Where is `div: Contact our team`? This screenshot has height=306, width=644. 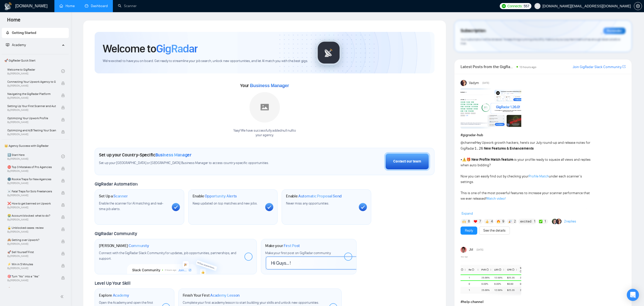
div: Contact our team is located at coordinates (408, 161).